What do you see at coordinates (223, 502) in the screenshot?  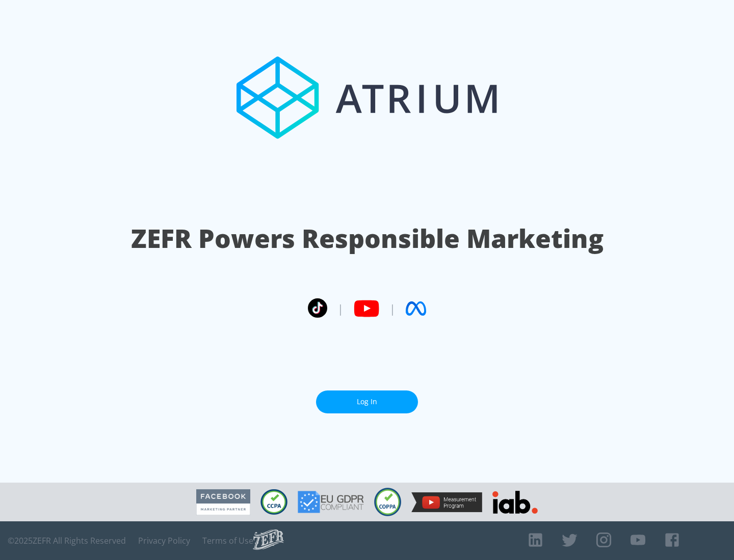 I see `img: Facebook Marketing Partner` at bounding box center [223, 502].